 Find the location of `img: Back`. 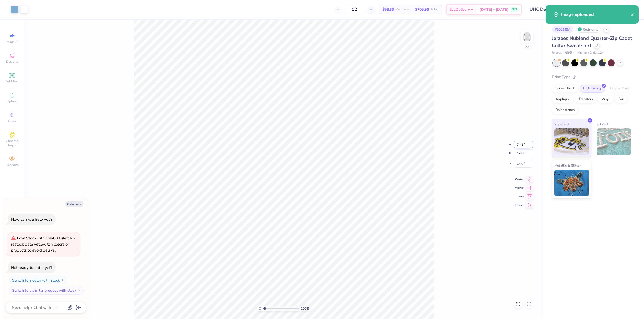

img: Back is located at coordinates (527, 36).